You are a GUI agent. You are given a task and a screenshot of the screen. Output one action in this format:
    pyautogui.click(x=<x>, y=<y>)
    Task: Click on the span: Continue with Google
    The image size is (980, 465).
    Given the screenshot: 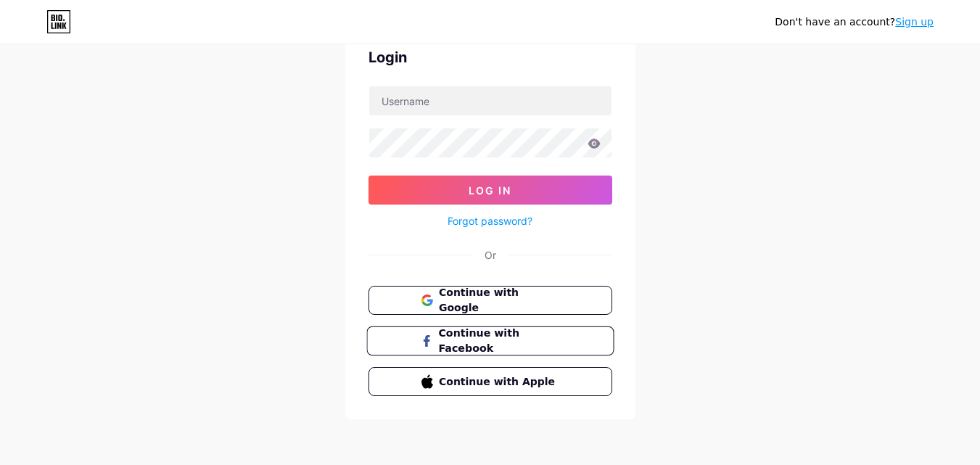 What is the action you would take?
    pyautogui.click(x=499, y=301)
    